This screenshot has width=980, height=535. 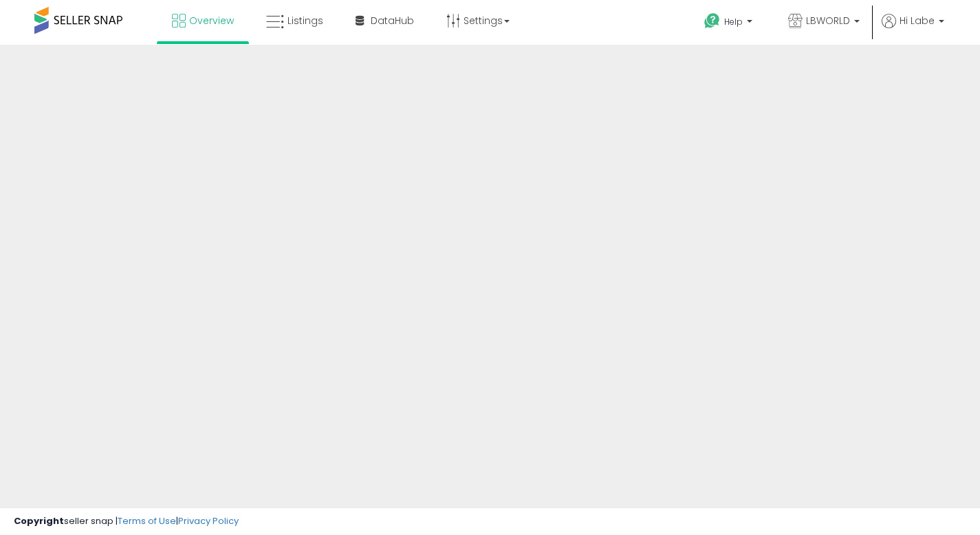 What do you see at coordinates (712, 20) in the screenshot?
I see `i: Get Help` at bounding box center [712, 20].